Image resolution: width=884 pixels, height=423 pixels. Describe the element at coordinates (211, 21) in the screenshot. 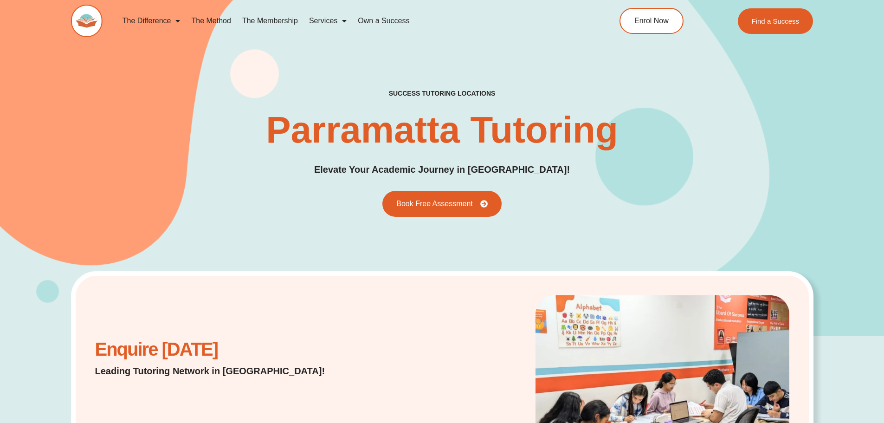

I see `a: The Method` at that location.